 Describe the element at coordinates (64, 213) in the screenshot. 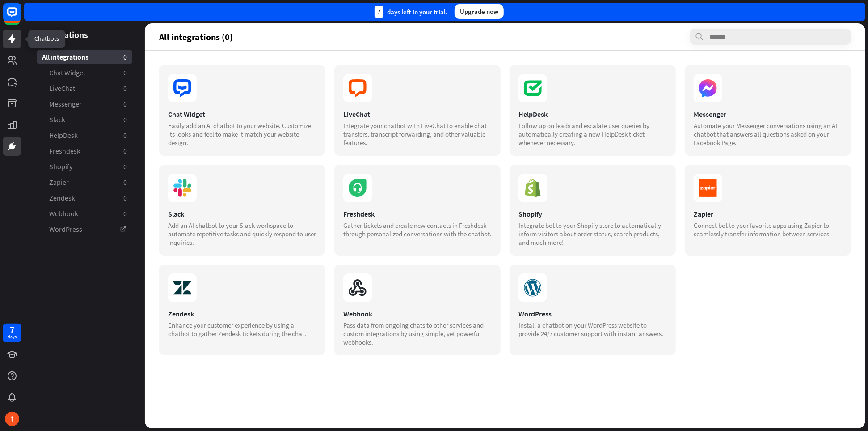

I see `span: Webhook` at that location.